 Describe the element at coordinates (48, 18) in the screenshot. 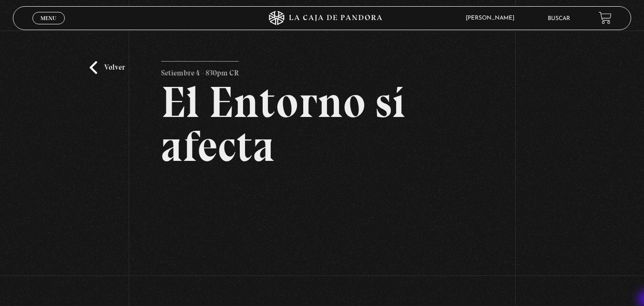

I see `span: Menu` at that location.